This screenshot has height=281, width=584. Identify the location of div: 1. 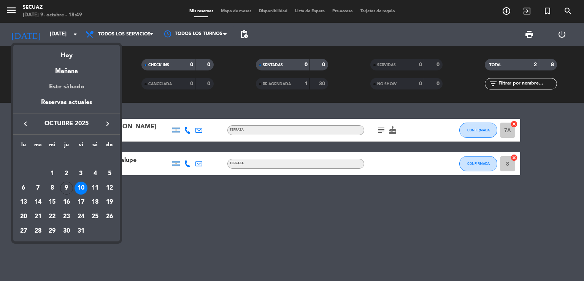
(52, 173).